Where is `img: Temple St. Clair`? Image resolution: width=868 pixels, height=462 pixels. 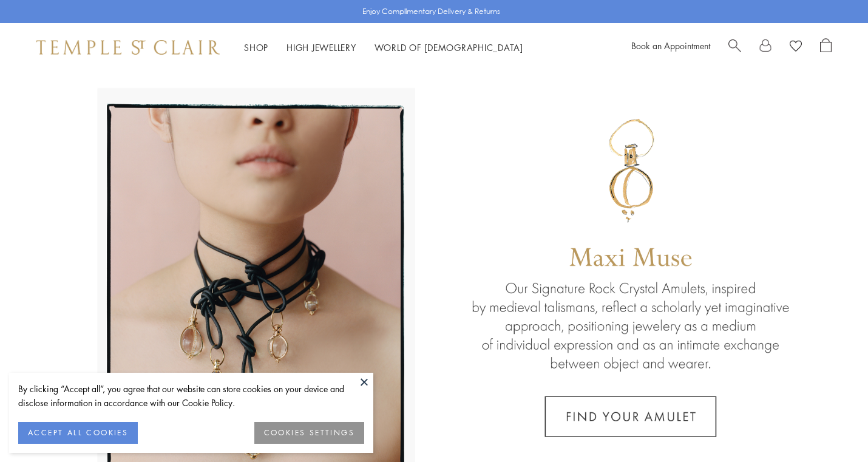 img: Temple St. Clair is located at coordinates (128, 48).